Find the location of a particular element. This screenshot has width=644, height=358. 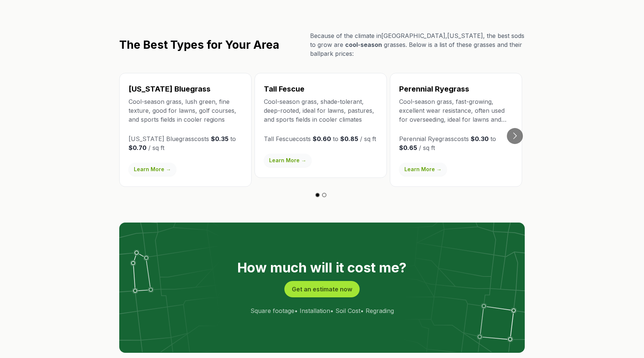

strong: $0.70 is located at coordinates (138, 148).